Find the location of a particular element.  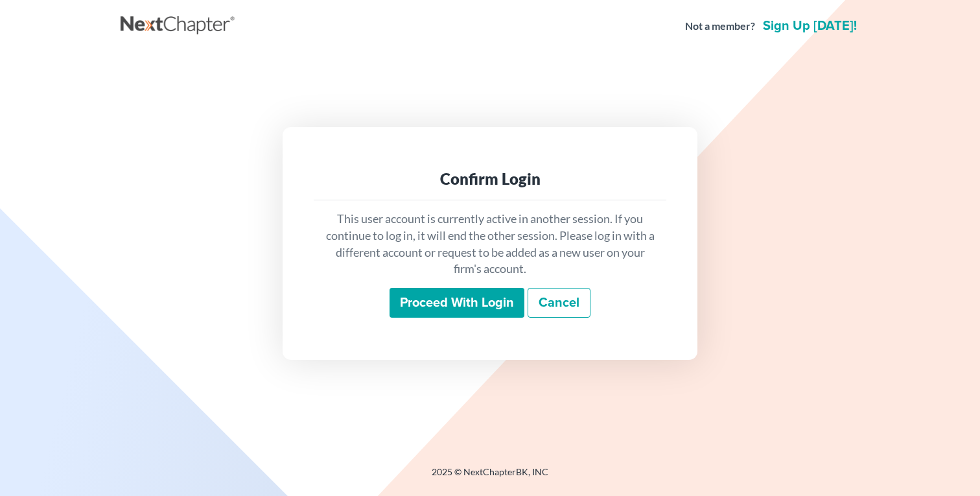

a: Cancel is located at coordinates (559, 303).